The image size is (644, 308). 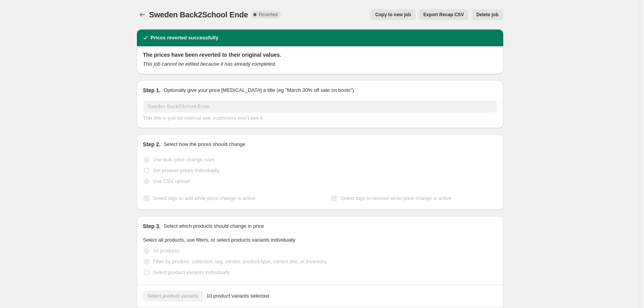 I want to click on i: This job cannot be edited because it has already completed., so click(x=210, y=64).